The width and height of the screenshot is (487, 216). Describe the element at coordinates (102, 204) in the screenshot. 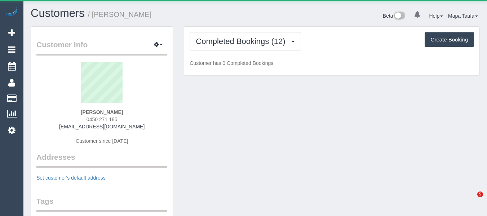

I see `legend: Tags` at that location.